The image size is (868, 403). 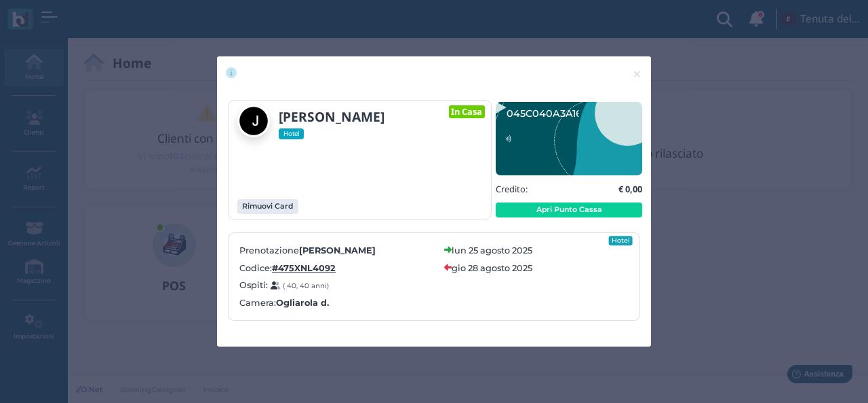 I want to click on label: Codice:, so click(x=337, y=267).